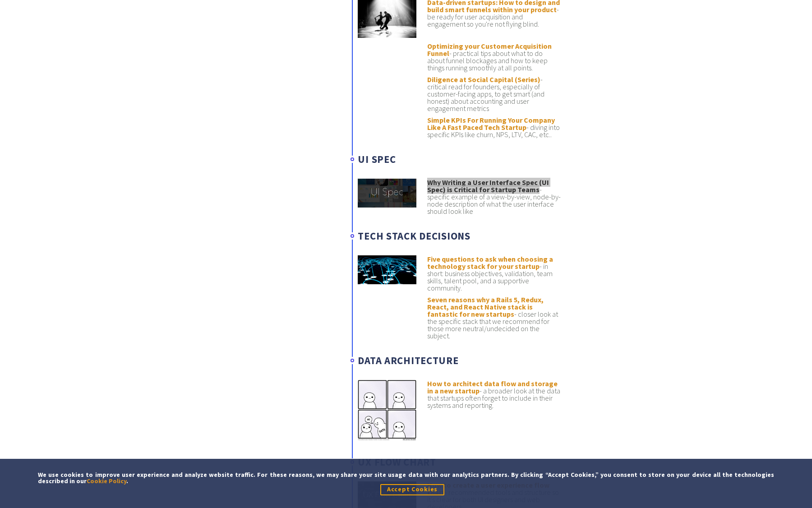  Describe the element at coordinates (494, 410) in the screenshot. I see `li: - a broader look at the data that startups often forget to include in their systems and reporting.` at that location.